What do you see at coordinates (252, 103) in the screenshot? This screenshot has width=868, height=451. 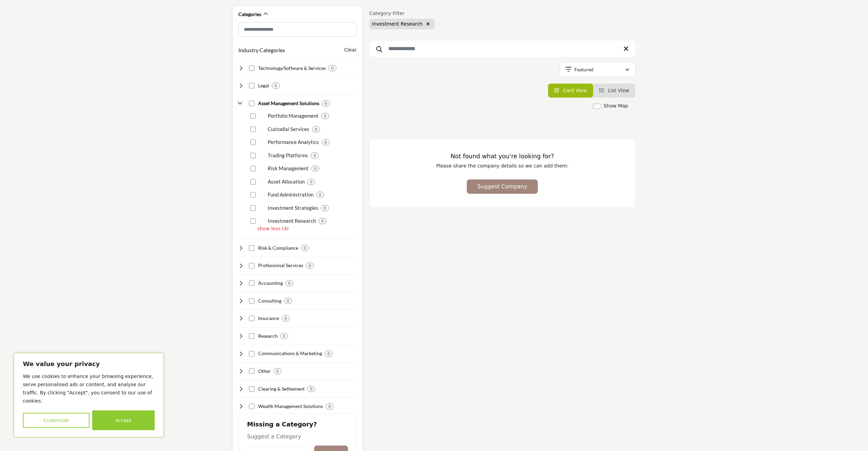 I see `input: Select Asset Management Solutions checkbox` at bounding box center [252, 103].